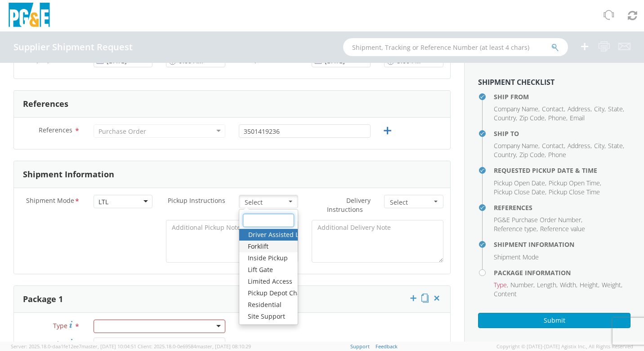 Image resolution: width=644 pixels, height=351 pixels. Describe the element at coordinates (538, 219) in the screenshot. I see `span: PG&E Purchase Order Number` at that location.